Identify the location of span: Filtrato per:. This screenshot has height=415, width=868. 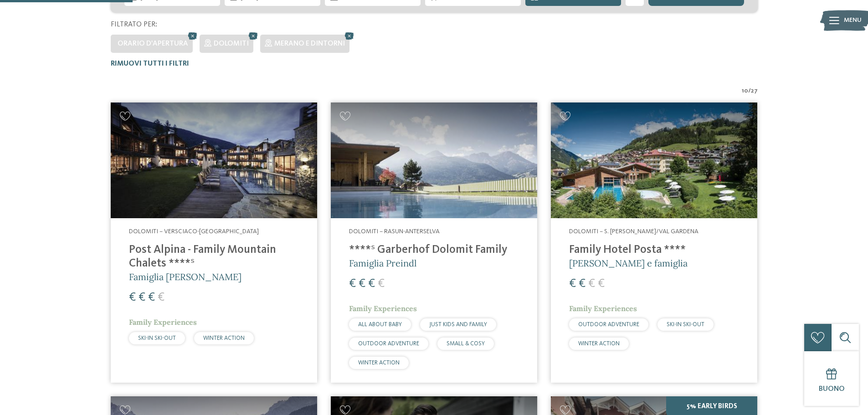
(134, 24).